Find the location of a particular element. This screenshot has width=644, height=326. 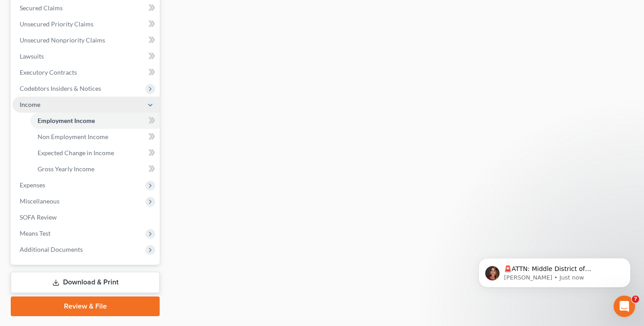

a: Lawsuits is located at coordinates (86, 56).